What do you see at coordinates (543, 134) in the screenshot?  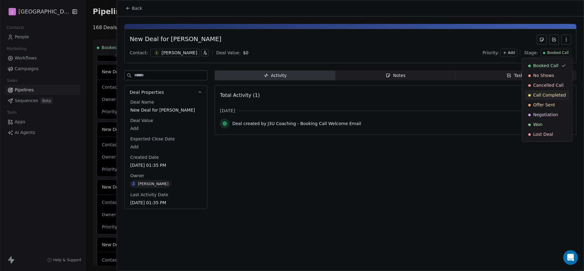 I see `span: Lost Deal` at bounding box center [543, 134].